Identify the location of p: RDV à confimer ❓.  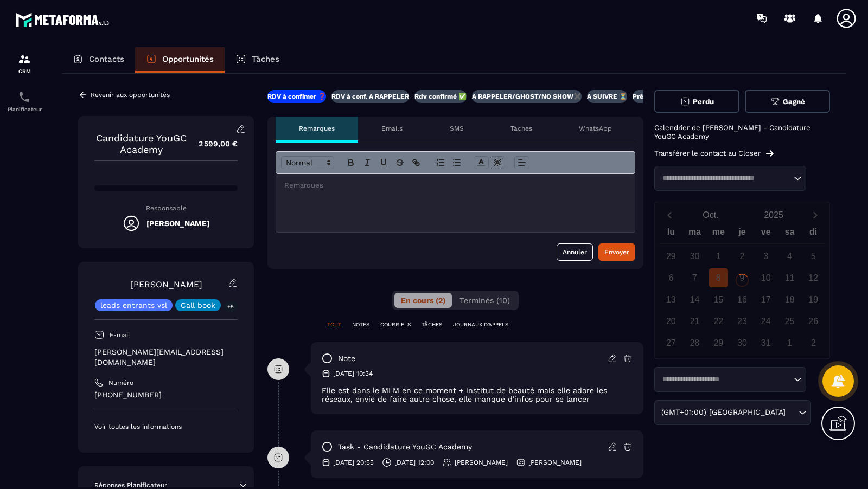
(297, 96).